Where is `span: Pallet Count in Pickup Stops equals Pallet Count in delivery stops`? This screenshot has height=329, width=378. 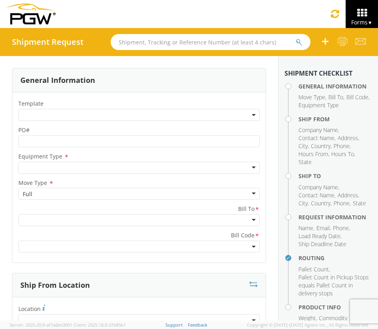 span: Pallet Count in Pickup Stops equals Pallet Count in delivery stops is located at coordinates (334, 285).